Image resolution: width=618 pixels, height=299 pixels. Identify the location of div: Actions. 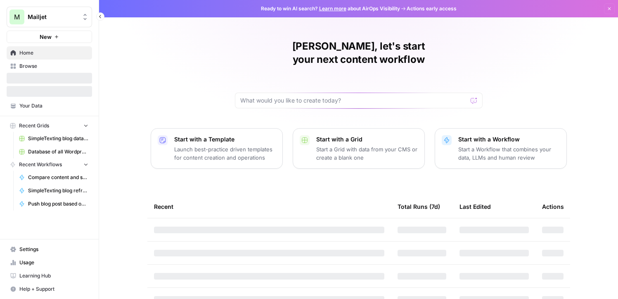
(553, 206).